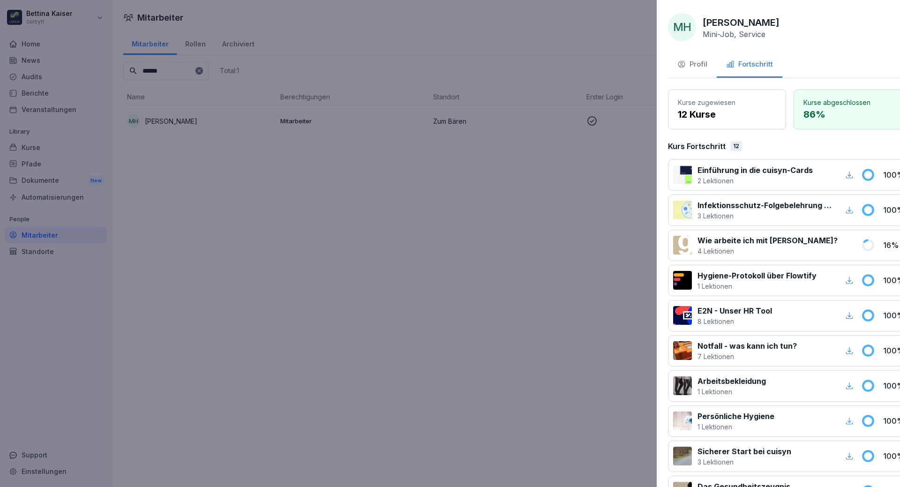 Image resolution: width=900 pixels, height=487 pixels. What do you see at coordinates (734, 34) in the screenshot?
I see `p: Mini-Job, Service` at bounding box center [734, 34].